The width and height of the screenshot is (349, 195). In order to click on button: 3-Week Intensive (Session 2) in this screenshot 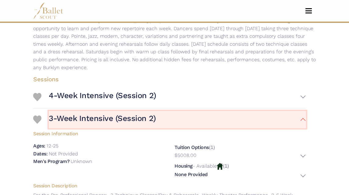, I will do `click(177, 119)`.